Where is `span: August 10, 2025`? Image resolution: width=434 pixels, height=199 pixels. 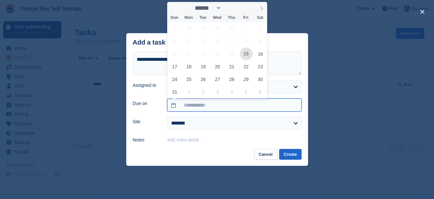 span: August 10, 2025 is located at coordinates (175, 54).